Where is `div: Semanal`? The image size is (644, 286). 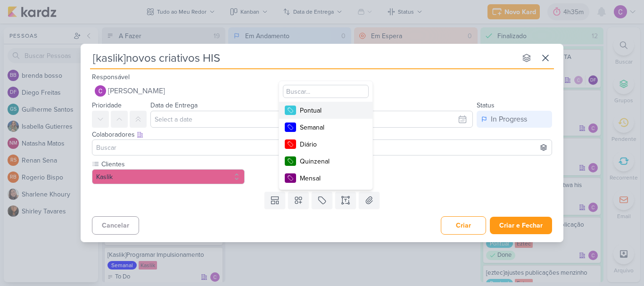
div: Semanal is located at coordinates (331, 127).